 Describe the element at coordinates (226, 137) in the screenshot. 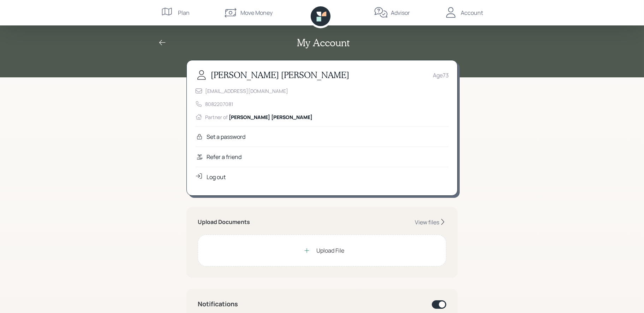

I see `div: Set a password` at that location.